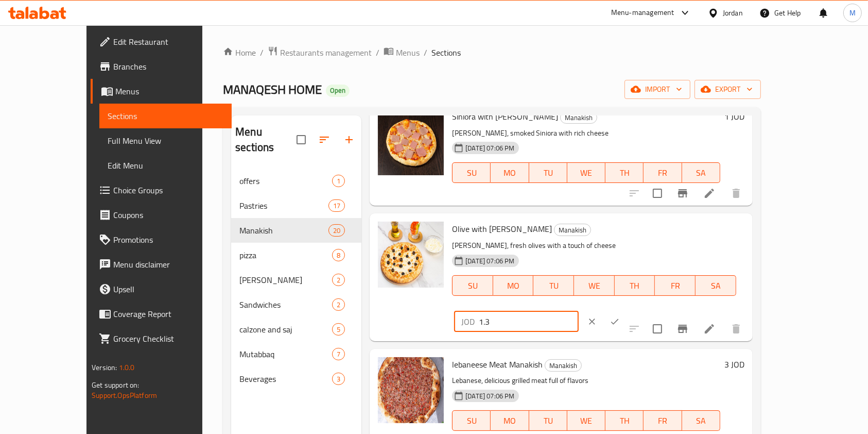 This screenshot has width=868, height=434. What do you see at coordinates (169, 264) in the screenshot?
I see `span: Menu disclaimer` at bounding box center [169, 264].